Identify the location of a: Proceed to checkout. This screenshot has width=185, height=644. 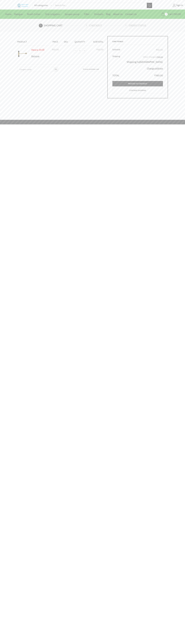
(138, 84).